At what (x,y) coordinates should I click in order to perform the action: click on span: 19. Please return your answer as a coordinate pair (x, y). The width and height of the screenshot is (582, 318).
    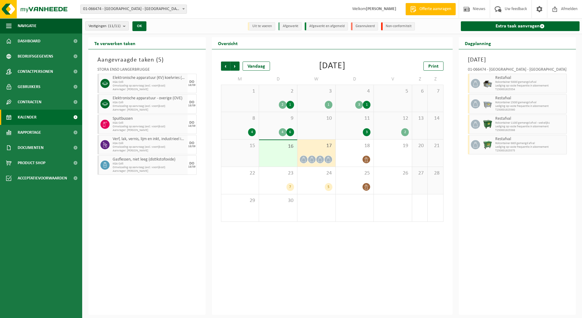
    Looking at the image, I should click on (393, 146).